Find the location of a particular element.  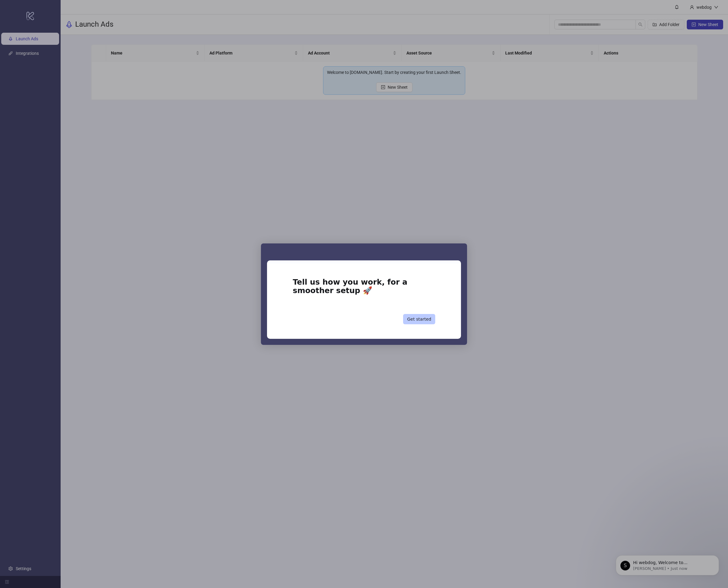

div: Profile image for Simon is located at coordinates (19, 23).